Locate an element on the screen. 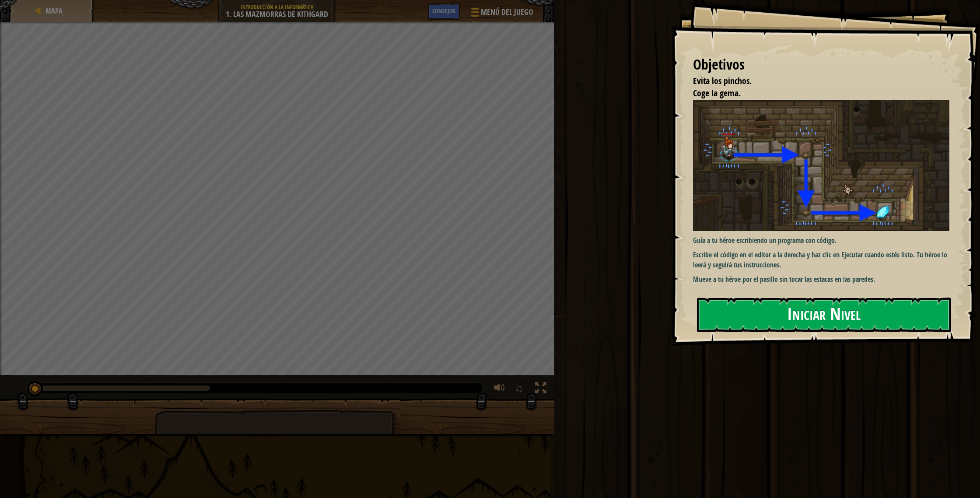 The width and height of the screenshot is (980, 498). button: Alterna pantalla completa. is located at coordinates (540, 389).